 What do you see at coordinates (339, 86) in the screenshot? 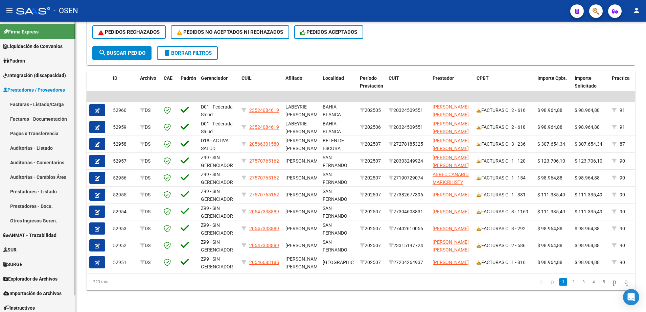
I see `datatable-header-cell: Localidad` at bounding box center [339, 86].